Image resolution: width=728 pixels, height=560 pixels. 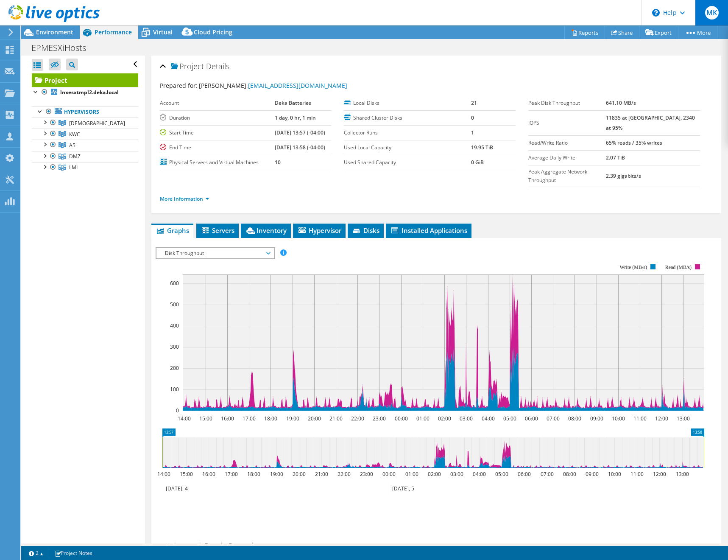 What do you see at coordinates (218, 162) in the screenshot?
I see `label: Physical Servers and Virtual Machines` at bounding box center [218, 162].